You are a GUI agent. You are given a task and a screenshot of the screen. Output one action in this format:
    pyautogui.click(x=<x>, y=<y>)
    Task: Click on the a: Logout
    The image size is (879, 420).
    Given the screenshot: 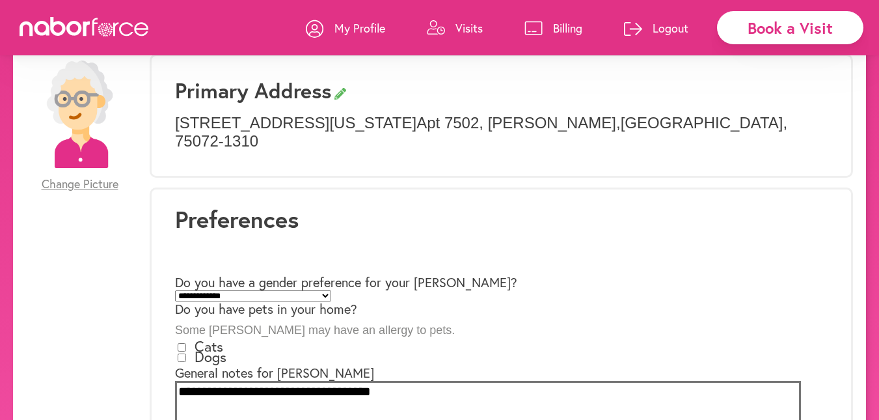 What is the action you would take?
    pyautogui.click(x=656, y=28)
    